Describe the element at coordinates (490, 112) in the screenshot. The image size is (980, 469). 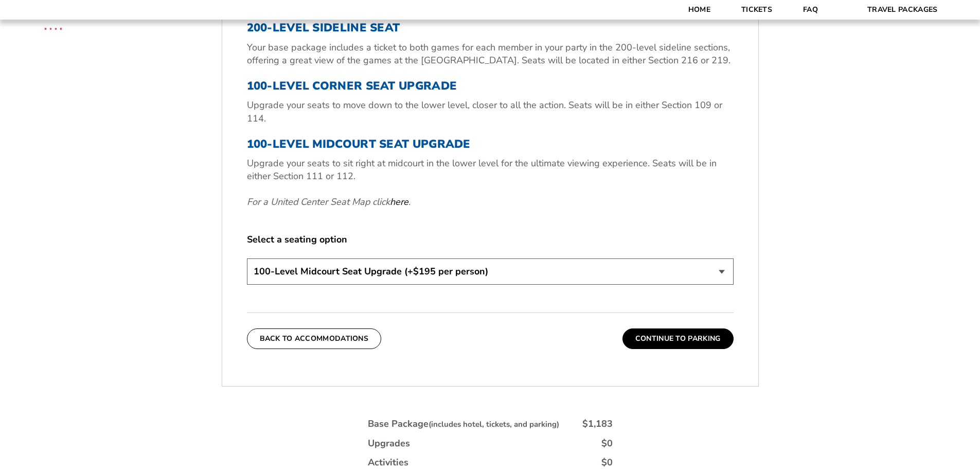
I see `p: Upgrade your seats to move down to the lower level, closer to all the action. Seats will be in ei...` at that location.